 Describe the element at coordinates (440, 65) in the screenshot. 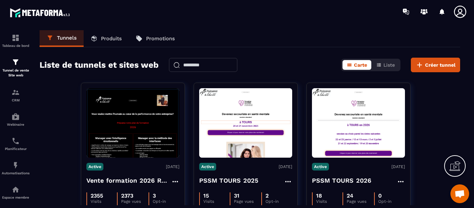

I see `span: Créer tunnel` at that location.